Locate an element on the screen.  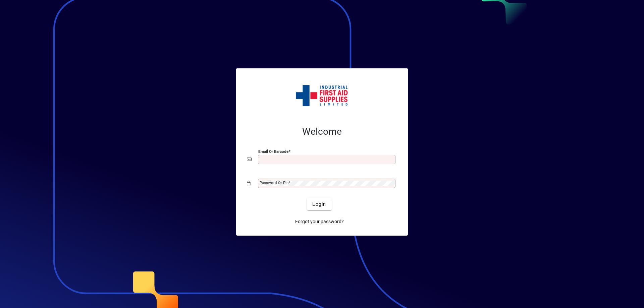
span: Forgot your password? is located at coordinates (320, 222).